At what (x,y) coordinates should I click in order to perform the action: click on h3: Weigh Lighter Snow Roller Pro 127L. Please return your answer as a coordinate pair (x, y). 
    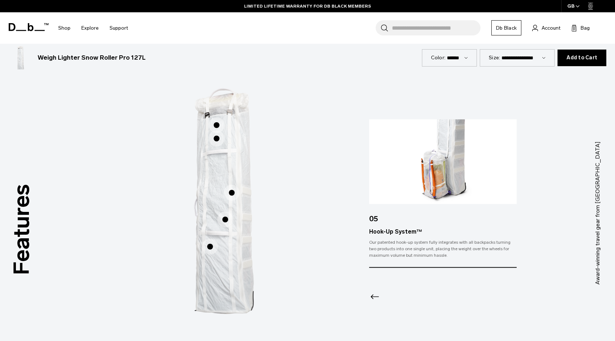
    Looking at the image, I should click on (91, 58).